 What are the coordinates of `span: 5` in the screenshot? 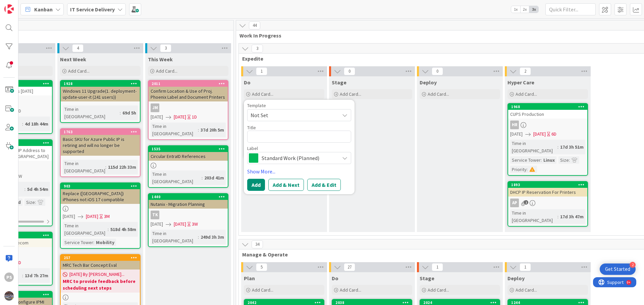 It's located at (262, 267).